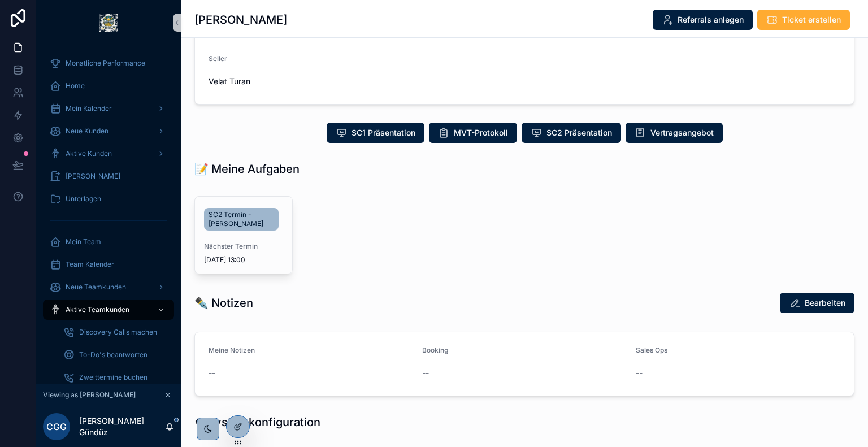 The height and width of the screenshot is (447, 868). What do you see at coordinates (88, 108) in the screenshot?
I see `span: Mein Kalender` at bounding box center [88, 108].